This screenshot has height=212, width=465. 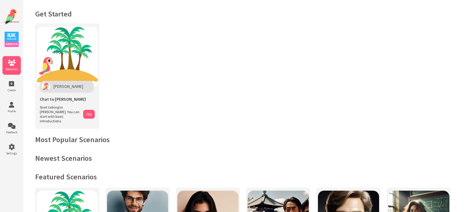 What do you see at coordinates (12, 17) in the screenshot?
I see `img: Website Logo` at bounding box center [12, 17].